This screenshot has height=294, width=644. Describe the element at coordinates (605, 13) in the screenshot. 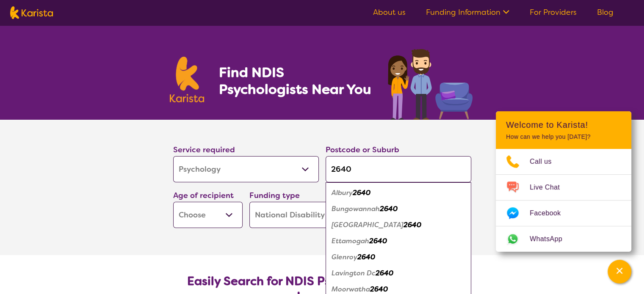

I see `a: Blog` at that location.